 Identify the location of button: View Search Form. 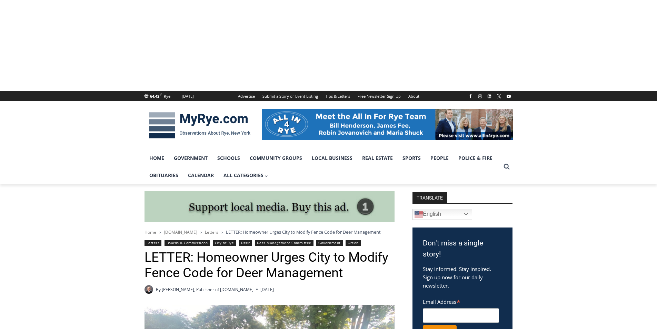
(507, 167).